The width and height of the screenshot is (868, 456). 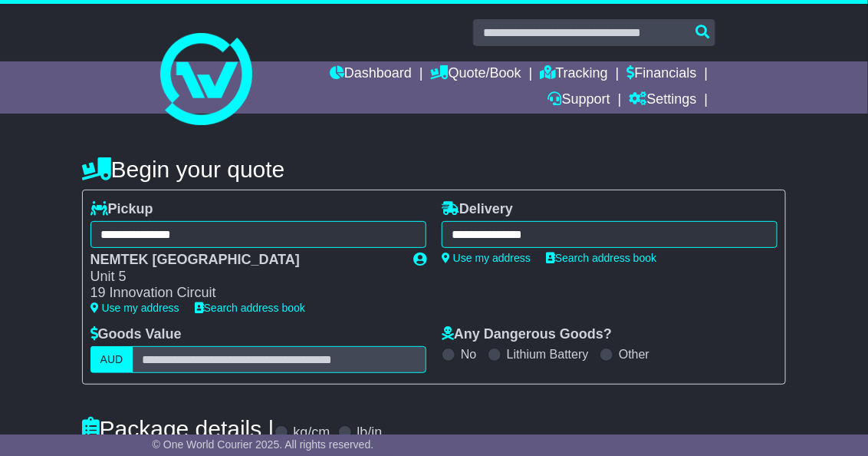 I want to click on h4: Package details |, so click(x=178, y=428).